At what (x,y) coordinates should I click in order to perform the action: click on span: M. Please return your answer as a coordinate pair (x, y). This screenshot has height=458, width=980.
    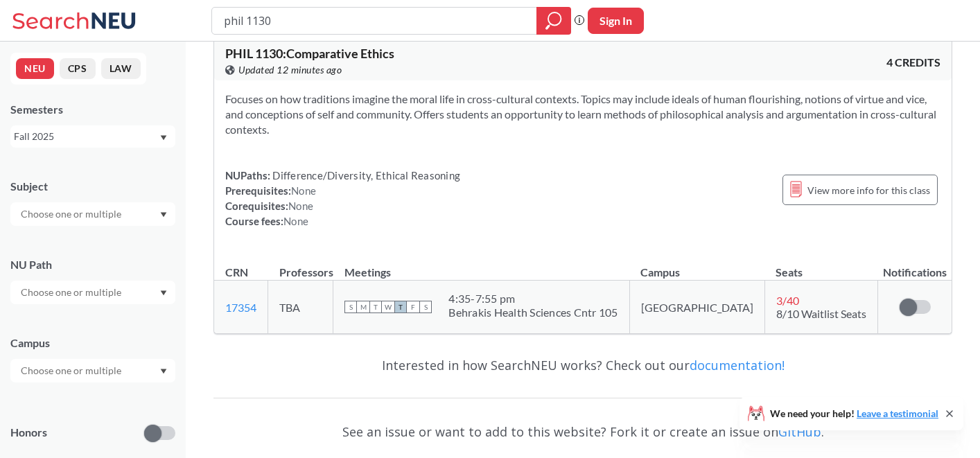
    Looking at the image, I should click on (363, 307).